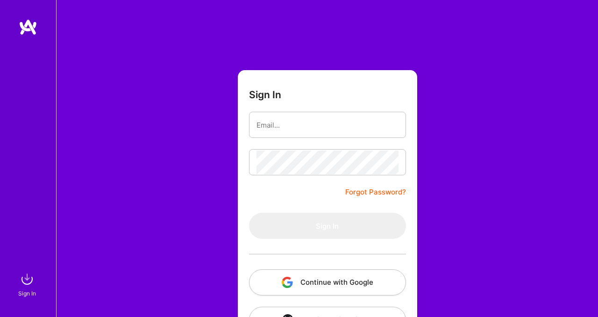 Image resolution: width=598 pixels, height=317 pixels. Describe the element at coordinates (327, 125) in the screenshot. I see `input: Email...` at that location.